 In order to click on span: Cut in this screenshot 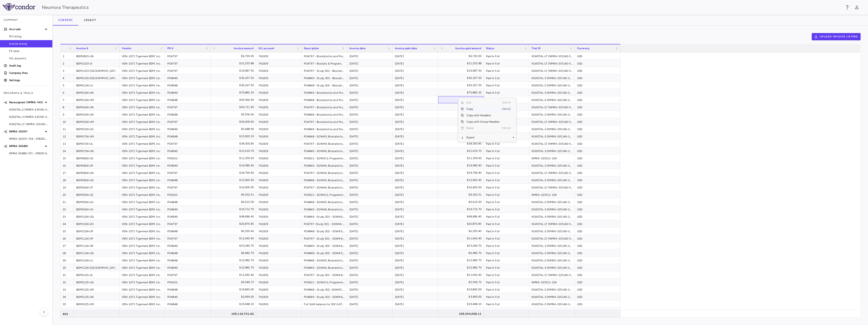, I will do `click(483, 102)`.